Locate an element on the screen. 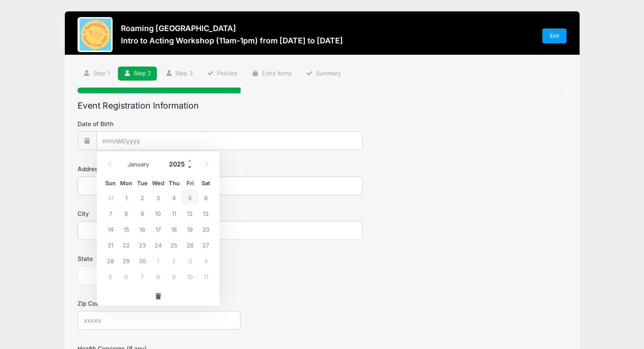 Image resolution: width=644 pixels, height=349 pixels. span: September 23, 2025 is located at coordinates (142, 245).